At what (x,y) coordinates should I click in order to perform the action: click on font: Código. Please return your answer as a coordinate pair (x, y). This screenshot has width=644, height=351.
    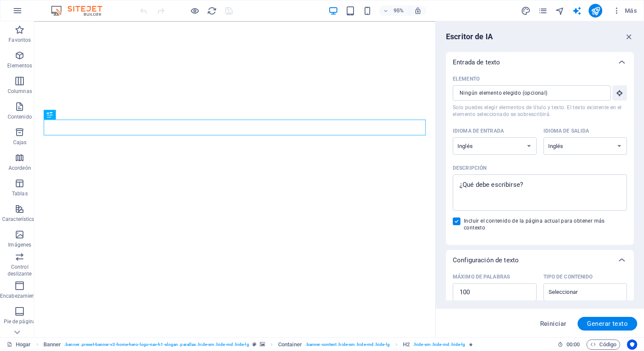
    Looking at the image, I should click on (608, 344).